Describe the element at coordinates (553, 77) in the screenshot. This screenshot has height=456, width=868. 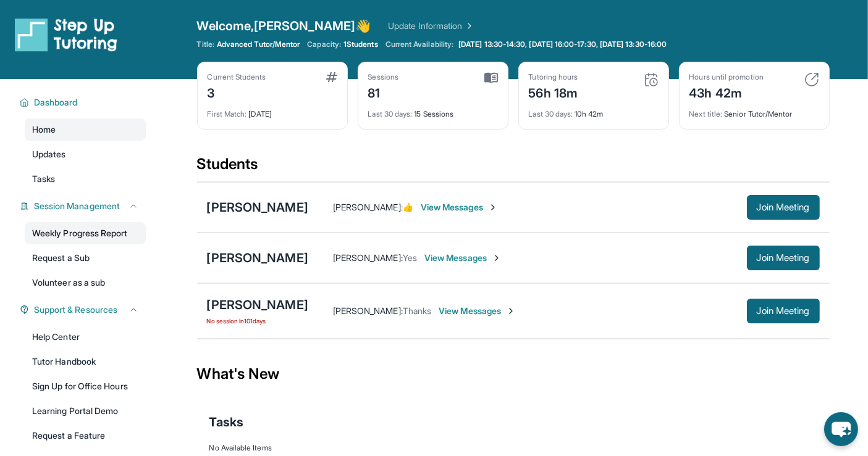
I see `div: Tutoring hours` at that location.